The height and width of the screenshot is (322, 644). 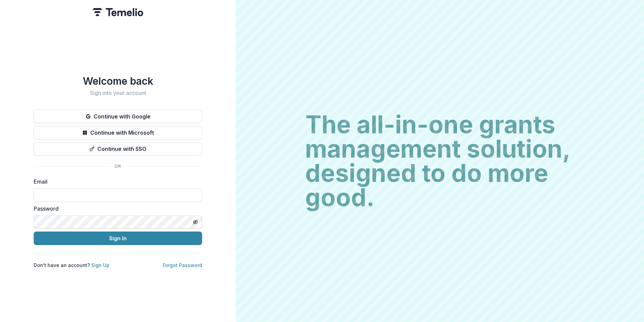 What do you see at coordinates (118, 81) in the screenshot?
I see `h1: Welcome back` at bounding box center [118, 81].